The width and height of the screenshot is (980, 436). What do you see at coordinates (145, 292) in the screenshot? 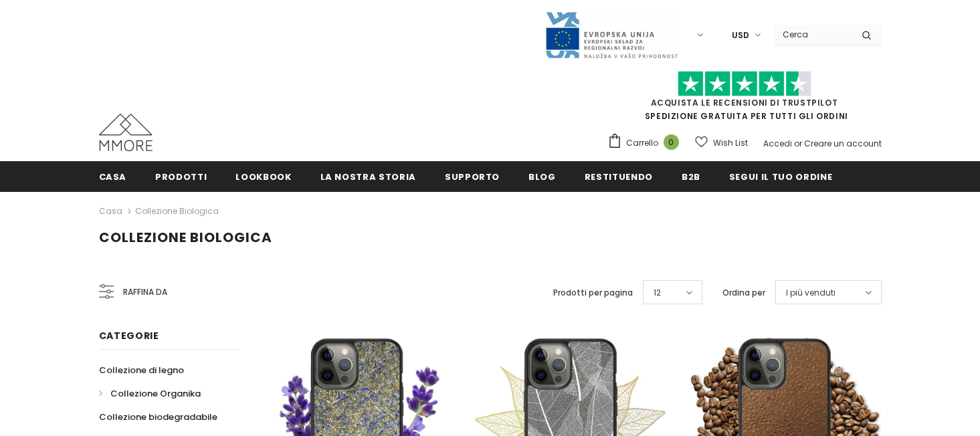
I see `span: Raffina da` at bounding box center [145, 292].